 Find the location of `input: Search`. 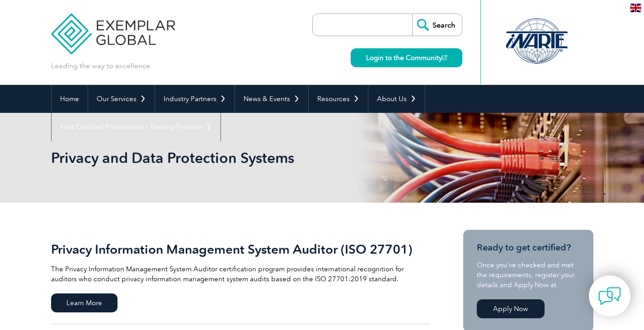

input: Search is located at coordinates (436, 25).